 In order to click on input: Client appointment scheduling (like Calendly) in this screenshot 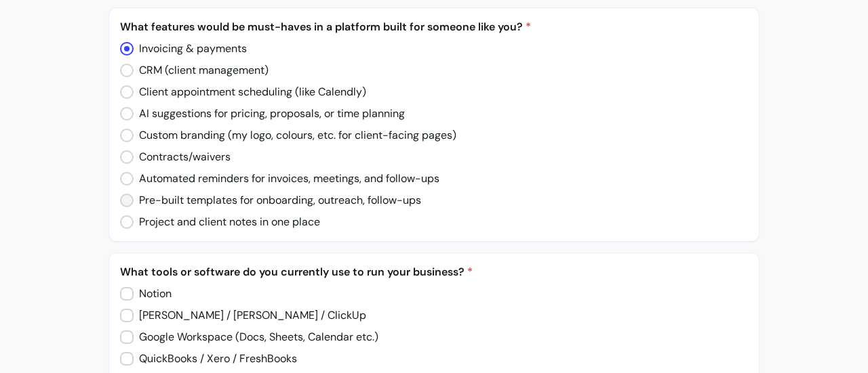, I will do `click(249, 92)`.